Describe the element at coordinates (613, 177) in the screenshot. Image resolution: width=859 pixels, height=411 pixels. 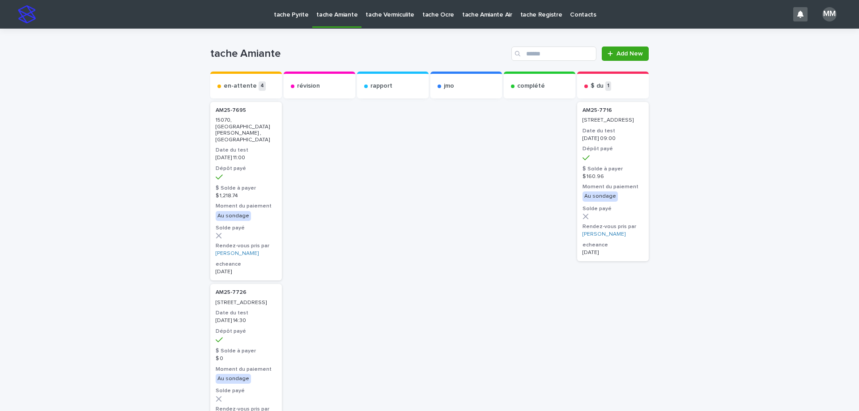
I see `p: $ 160.96` at that location.